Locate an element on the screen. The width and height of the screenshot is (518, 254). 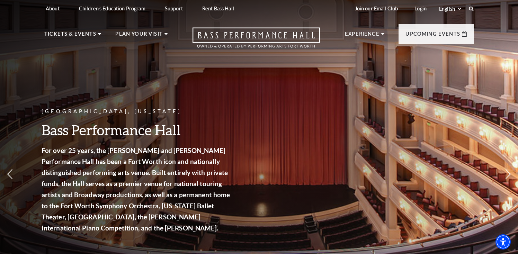
p: Support is located at coordinates (174, 8).